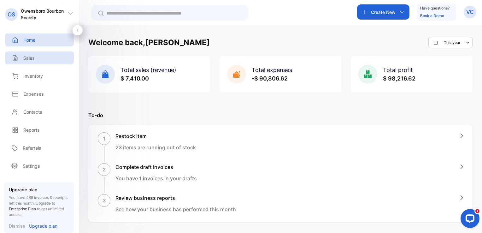  Describe the element at coordinates (452, 43) in the screenshot. I see `p: This year` at that location.